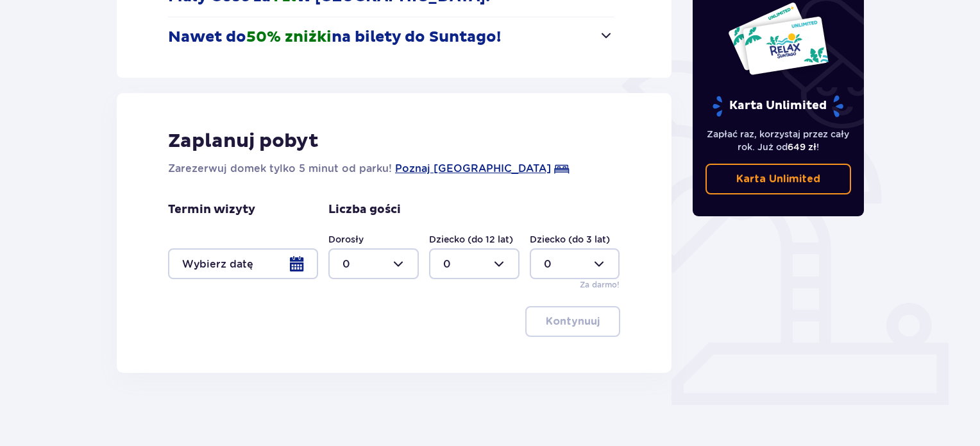 The width and height of the screenshot is (980, 446). Describe the element at coordinates (778, 39) in the screenshot. I see `img: Dwie karty całoroczne do Suntago z napisem 'UNLIMITED RELAX', na białym tle z tropikalnymi liśćmi...` at that location.